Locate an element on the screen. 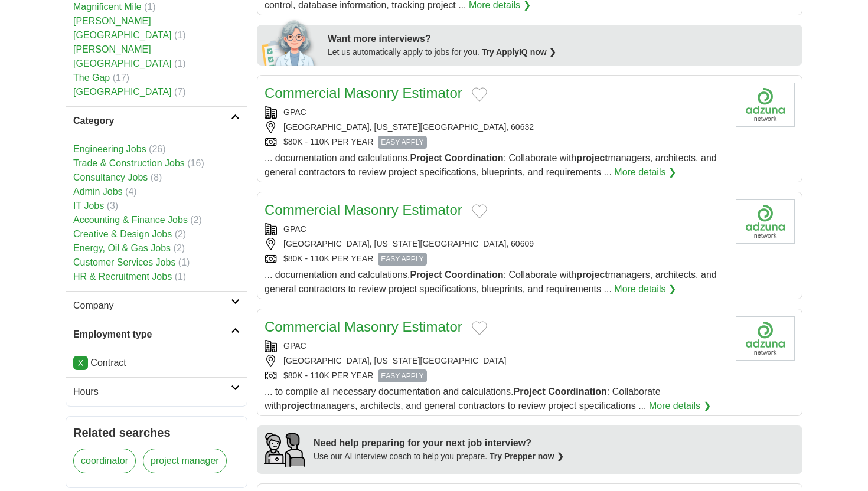 The image size is (868, 491). span: (3) is located at coordinates (113, 205).